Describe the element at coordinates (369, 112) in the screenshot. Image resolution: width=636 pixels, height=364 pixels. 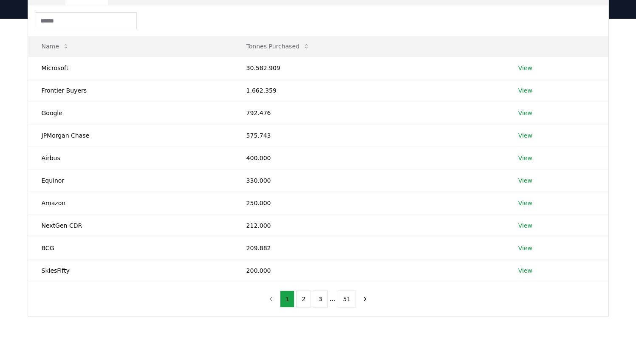
I see `td: 792.476` at that location.